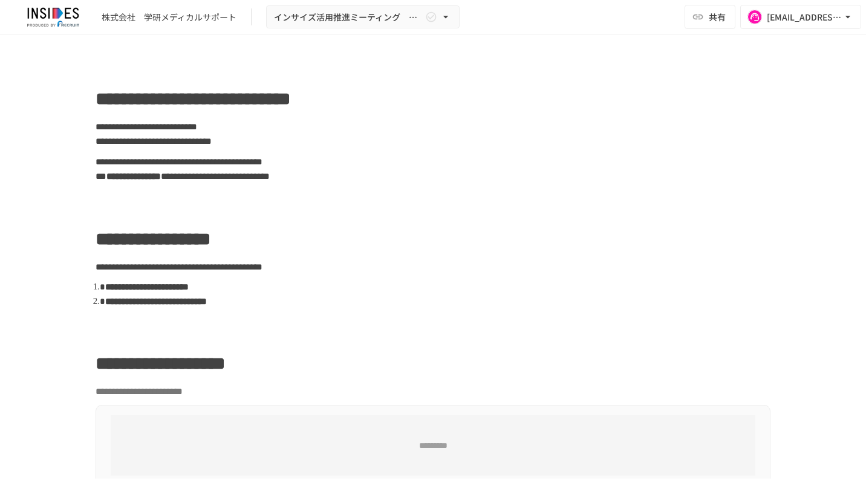 Image resolution: width=866 pixels, height=504 pixels. What do you see at coordinates (710, 17) in the screenshot?
I see `button: 共有` at bounding box center [710, 17].